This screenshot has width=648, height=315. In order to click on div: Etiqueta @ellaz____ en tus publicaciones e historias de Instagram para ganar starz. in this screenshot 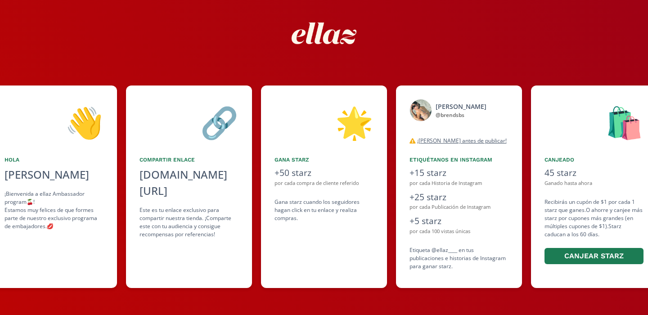, I will do `click(459, 258)`.